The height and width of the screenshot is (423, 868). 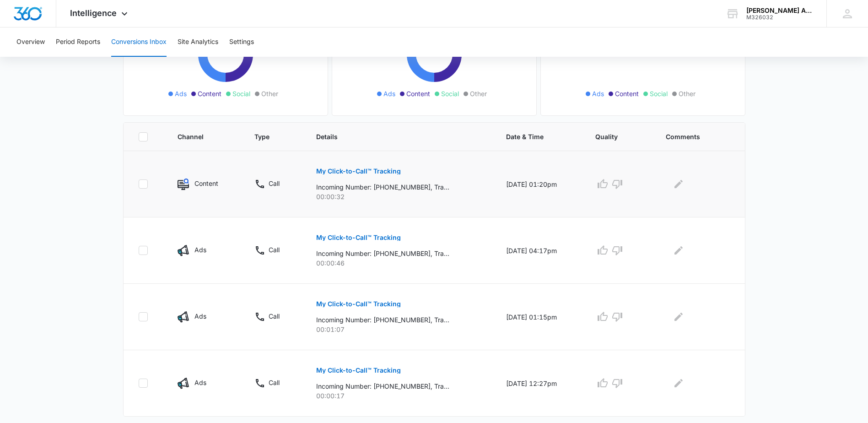 What do you see at coordinates (139, 42) in the screenshot?
I see `button: Conversions Inbox` at bounding box center [139, 42].